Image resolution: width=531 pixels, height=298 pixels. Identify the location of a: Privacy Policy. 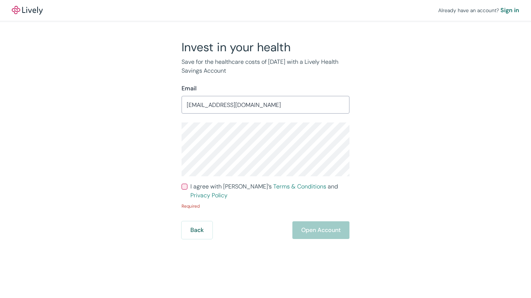
(209, 195).